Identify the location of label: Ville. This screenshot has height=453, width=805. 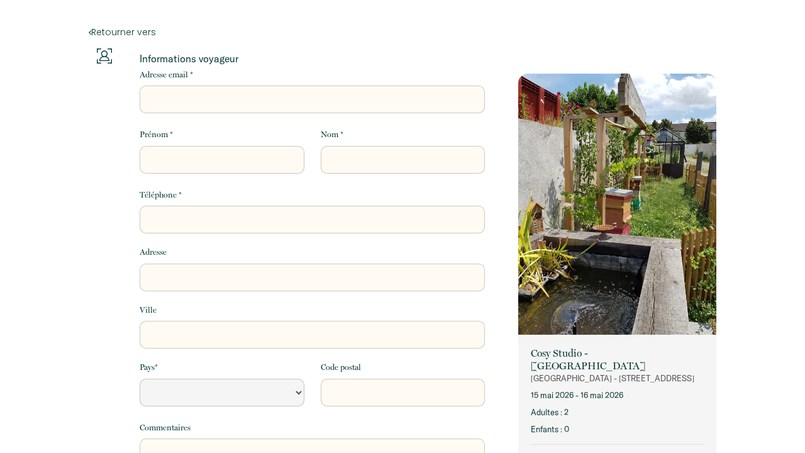
(148, 310).